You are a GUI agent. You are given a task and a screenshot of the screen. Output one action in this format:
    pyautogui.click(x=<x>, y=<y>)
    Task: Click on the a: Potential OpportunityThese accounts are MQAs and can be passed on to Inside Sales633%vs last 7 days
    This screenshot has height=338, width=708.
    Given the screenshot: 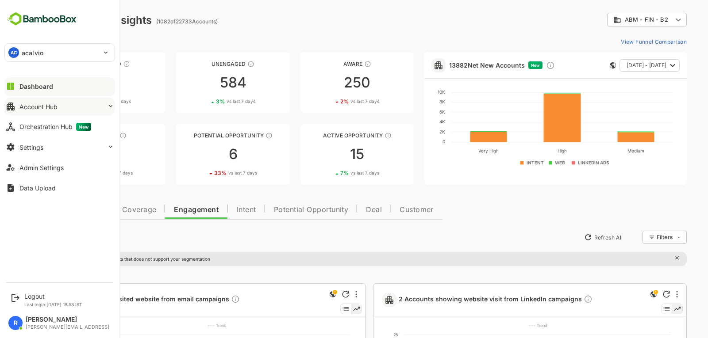 What is the action you would take?
    pyautogui.click(x=202, y=154)
    